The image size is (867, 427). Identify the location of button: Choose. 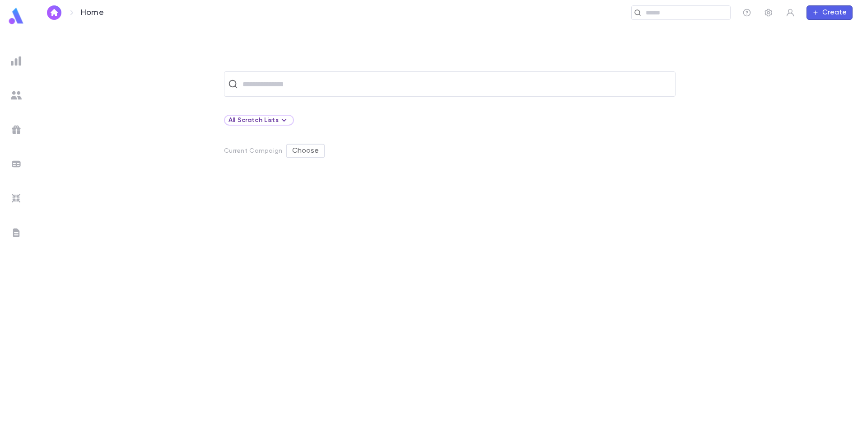
(305, 151).